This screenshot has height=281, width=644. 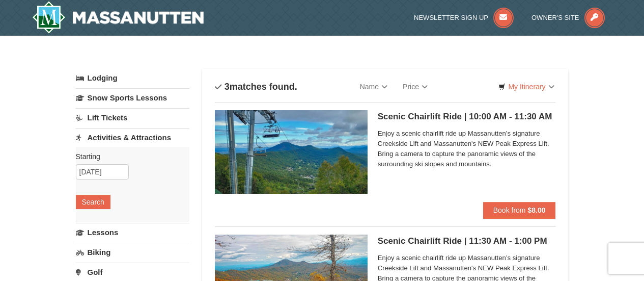 What do you see at coordinates (132, 232) in the screenshot?
I see `a: Lessons` at bounding box center [132, 232].